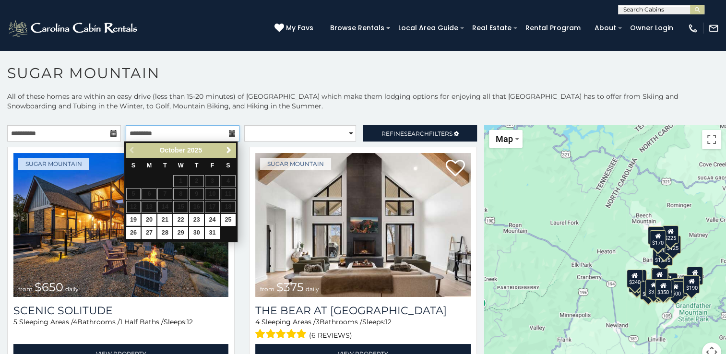 The image size is (726, 354). I want to click on a: The Bear At Sugar Mountain from $375 daily, so click(363, 225).